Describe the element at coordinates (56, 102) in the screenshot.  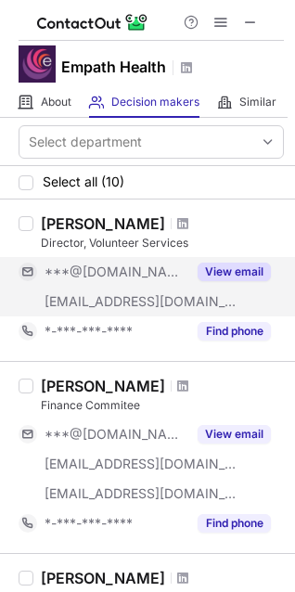
I see `span: About` at that location.